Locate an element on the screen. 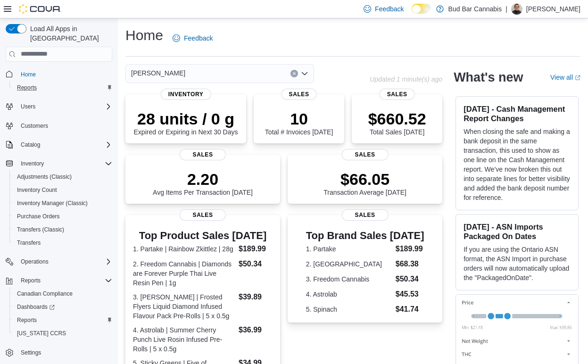 This screenshot has height=364, width=588. a: Inventory Manager (Classic) is located at coordinates (52, 203).